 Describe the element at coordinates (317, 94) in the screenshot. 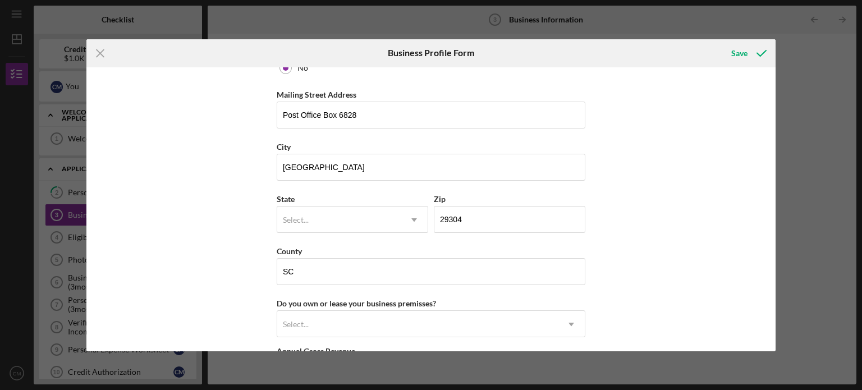

I see `label: Mailing Street Address` at that location.